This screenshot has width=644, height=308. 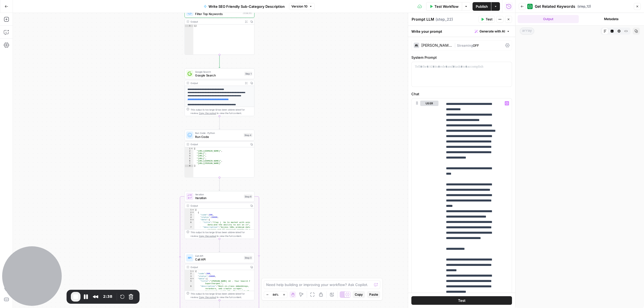 What do you see at coordinates (248, 196) in the screenshot?
I see `div: Step 6` at bounding box center [248, 196].